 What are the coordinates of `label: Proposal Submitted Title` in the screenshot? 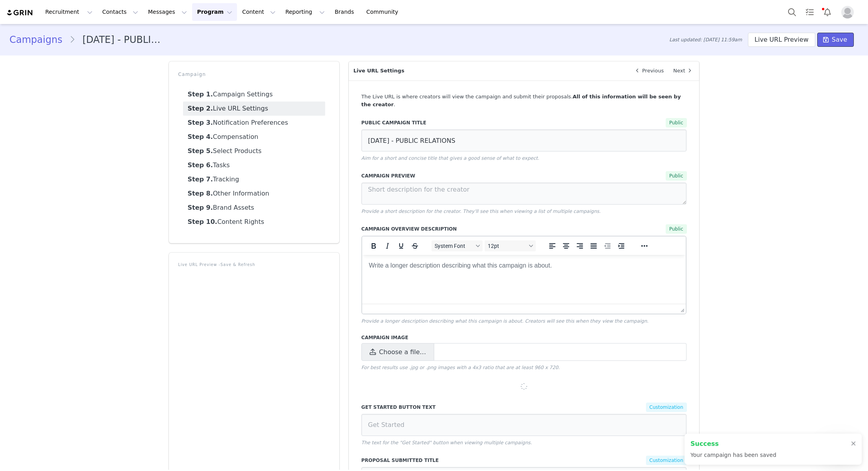 It's located at (442, 461).